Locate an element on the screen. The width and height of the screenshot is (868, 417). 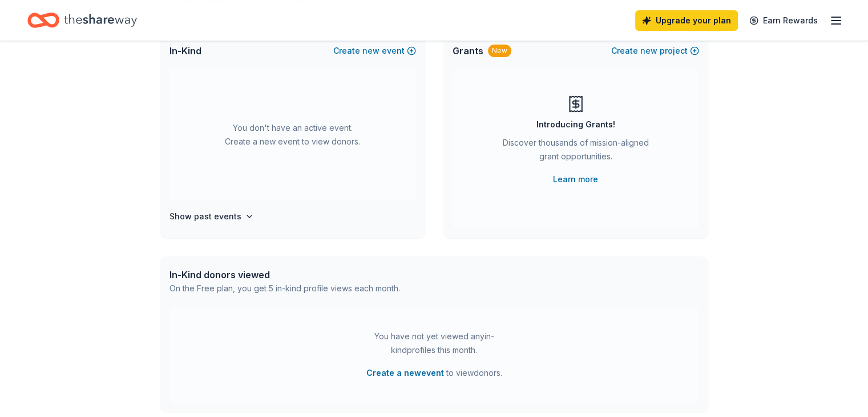
div: On the Free plan, you get 5 in-kind profile views each month. is located at coordinates (285, 289).